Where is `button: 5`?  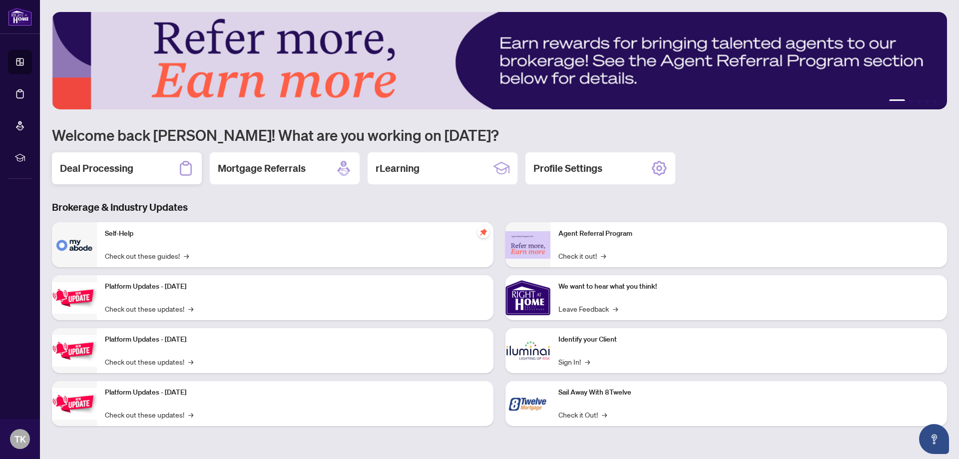
button: 5 is located at coordinates (935, 101).